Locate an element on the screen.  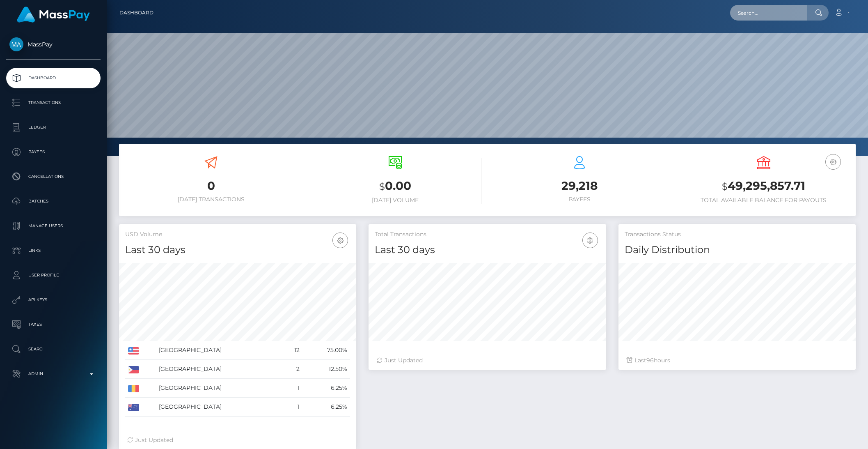
p: Dashboard is located at coordinates (54, 78).